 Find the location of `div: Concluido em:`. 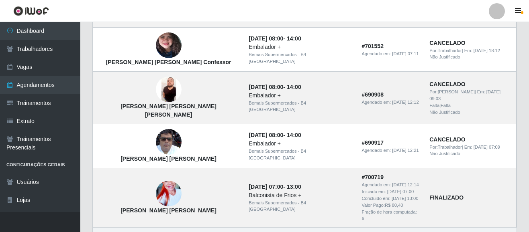

div: Concluido em: is located at coordinates (390, 199).